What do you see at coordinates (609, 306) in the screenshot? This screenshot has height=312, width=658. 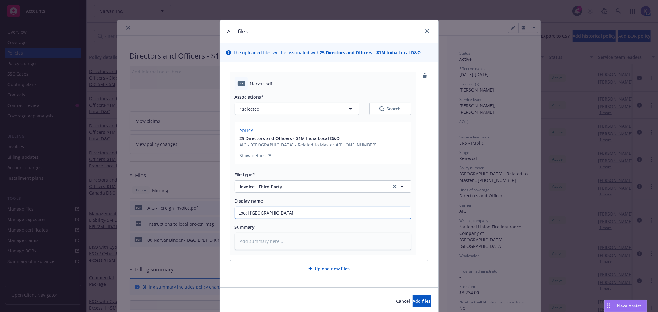 I see `div: Drag to move` at bounding box center [609, 306].